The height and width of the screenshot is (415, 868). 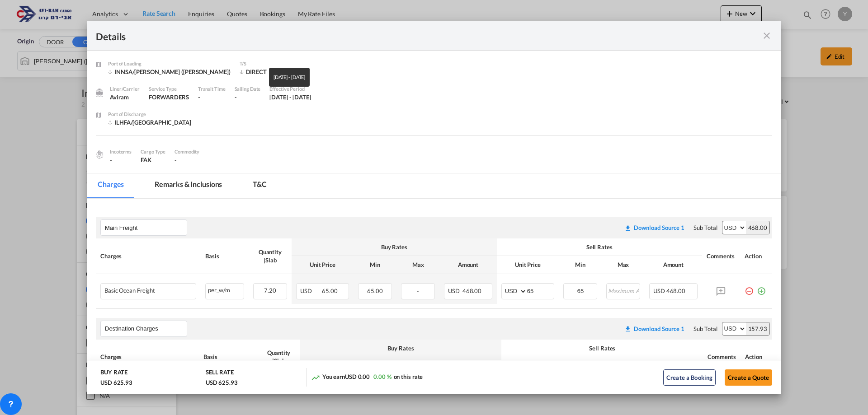 What do you see at coordinates (761, 288) in the screenshot?
I see `md-icon: icon-plus-circle-outline green-400-fg` at bounding box center [761, 288].